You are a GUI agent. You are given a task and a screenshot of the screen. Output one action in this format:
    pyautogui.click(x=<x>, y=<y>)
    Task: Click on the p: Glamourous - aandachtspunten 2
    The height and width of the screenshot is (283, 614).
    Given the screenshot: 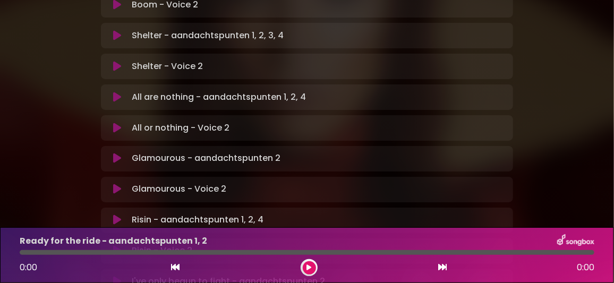 What is the action you would take?
    pyautogui.click(x=206, y=159)
    